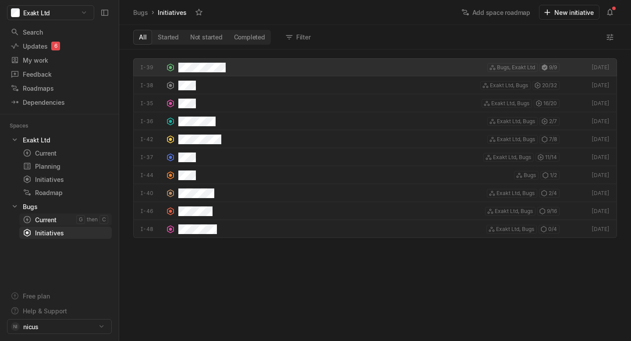 This screenshot has height=341, width=631. I want to click on span: NI, so click(15, 326).